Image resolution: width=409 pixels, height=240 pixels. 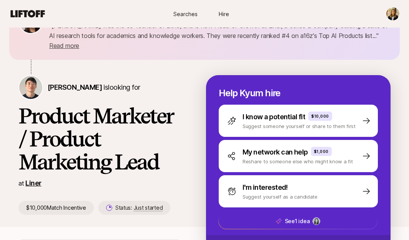 I want to click on p: I'm interested!, so click(x=265, y=188).